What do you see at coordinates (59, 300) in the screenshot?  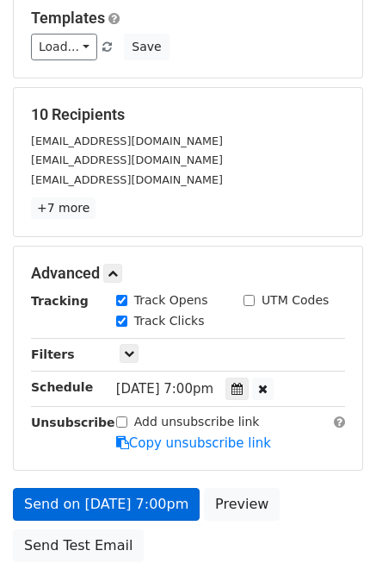 I see `strong: Tracking` at bounding box center [59, 300].